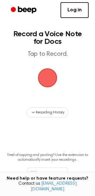 Image resolution: width=95 pixels, height=196 pixels. I want to click on button: Beep Logo, so click(47, 78).